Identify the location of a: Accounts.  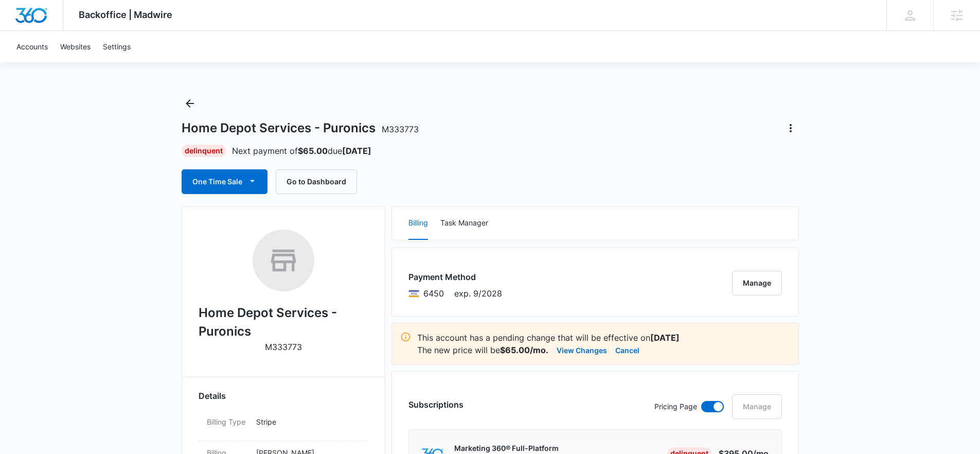
(32, 46).